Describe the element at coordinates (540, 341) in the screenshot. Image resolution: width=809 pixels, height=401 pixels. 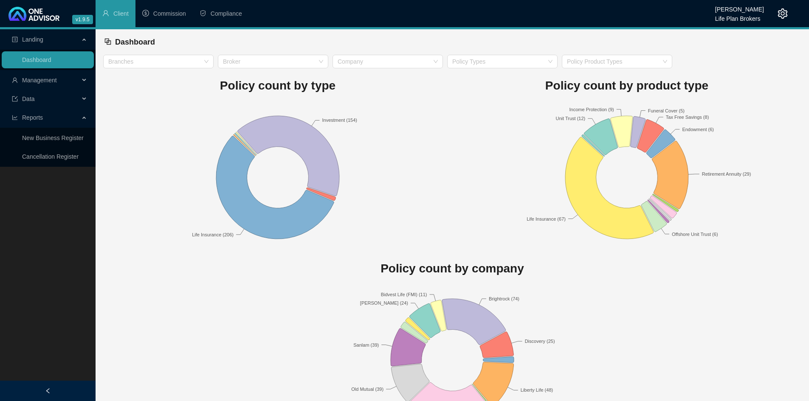
I see `text: Discovery (25)` at that location.